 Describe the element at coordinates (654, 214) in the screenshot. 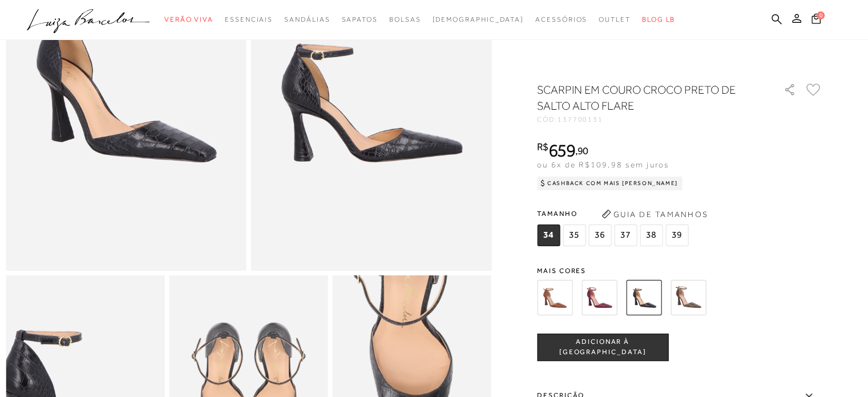

I see `button: Guia de Tamanhos` at that location.